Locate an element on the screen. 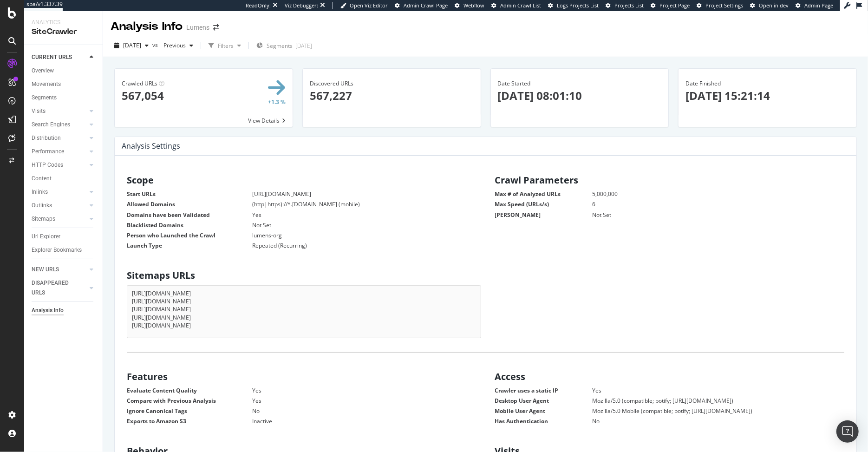 The image size is (868, 452). a: Open Viz Editor is located at coordinates (364, 6).